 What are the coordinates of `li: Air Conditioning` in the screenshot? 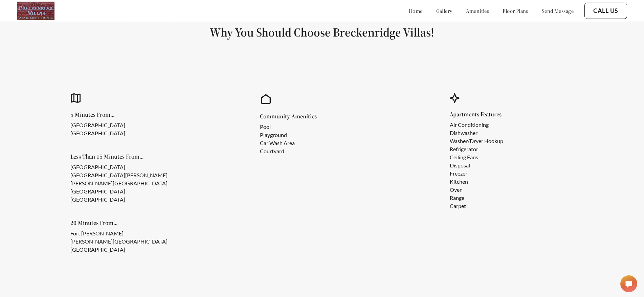 It's located at (477, 125).